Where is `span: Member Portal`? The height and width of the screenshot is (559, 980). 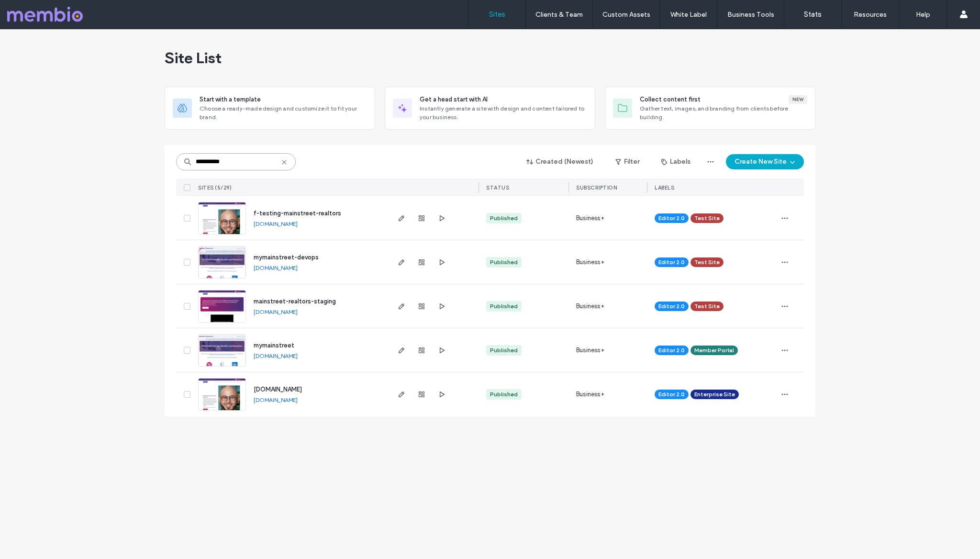 span: Member Portal is located at coordinates (714, 350).